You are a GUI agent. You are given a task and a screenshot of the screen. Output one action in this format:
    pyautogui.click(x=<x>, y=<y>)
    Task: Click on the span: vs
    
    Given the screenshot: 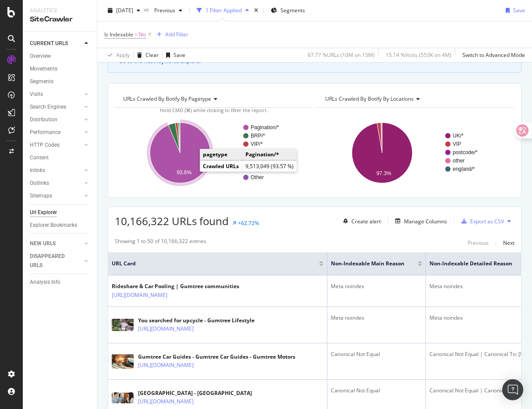 What is the action you would take?
    pyautogui.click(x=147, y=9)
    